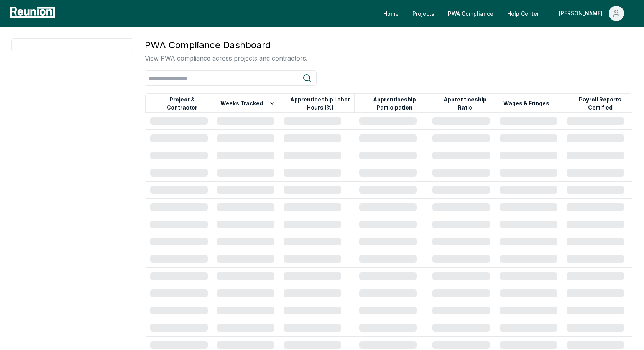  What do you see at coordinates (600, 103) in the screenshot?
I see `button: Payroll Reports Certified` at bounding box center [600, 103].